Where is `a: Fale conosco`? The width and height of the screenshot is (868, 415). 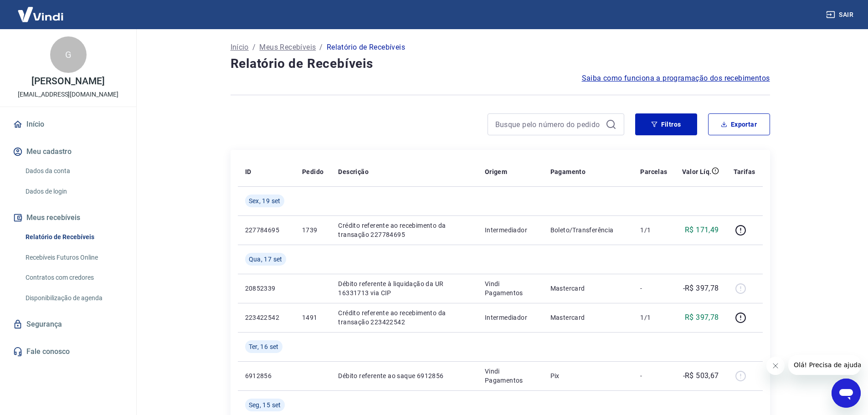
a: Fale conosco is located at coordinates (68, 352).